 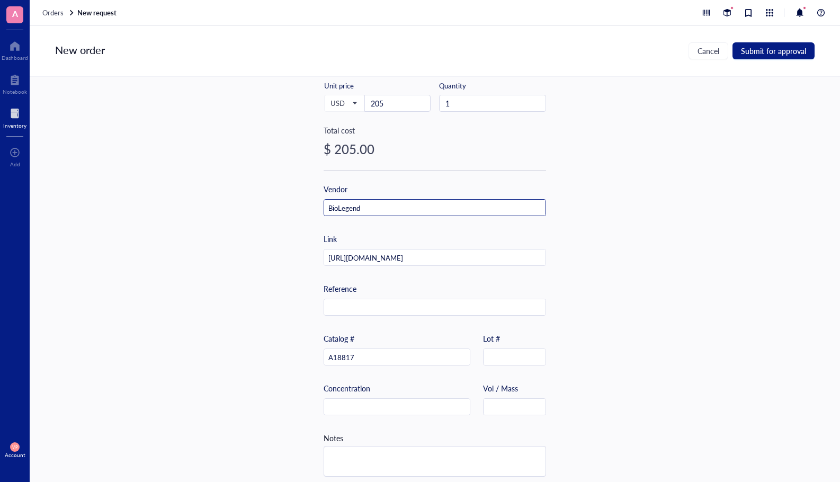 I want to click on div: Inventory, so click(x=15, y=125).